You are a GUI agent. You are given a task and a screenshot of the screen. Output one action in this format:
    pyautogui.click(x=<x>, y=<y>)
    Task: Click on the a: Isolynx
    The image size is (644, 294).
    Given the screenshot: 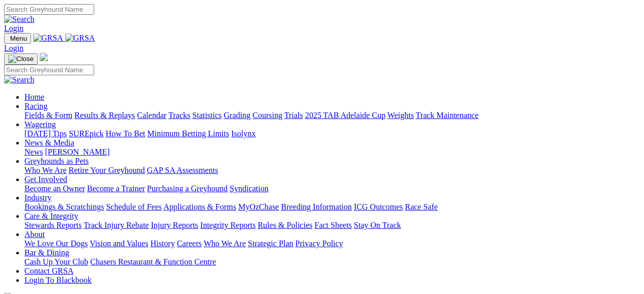 What is the action you would take?
    pyautogui.click(x=244, y=133)
    